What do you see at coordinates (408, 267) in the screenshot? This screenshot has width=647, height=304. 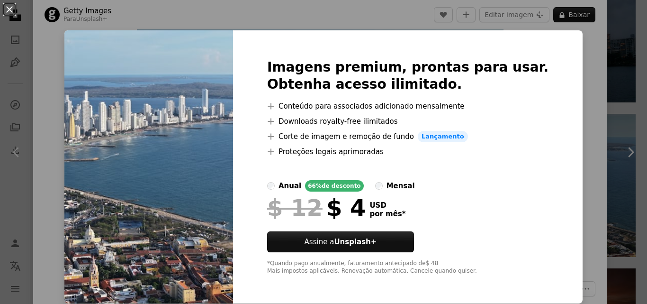 I see `div: *Quando pago anualmente, faturamento antecipado de $ 48 Mais impostos aplicáveis. Renovação autom...` at bounding box center [408, 267].